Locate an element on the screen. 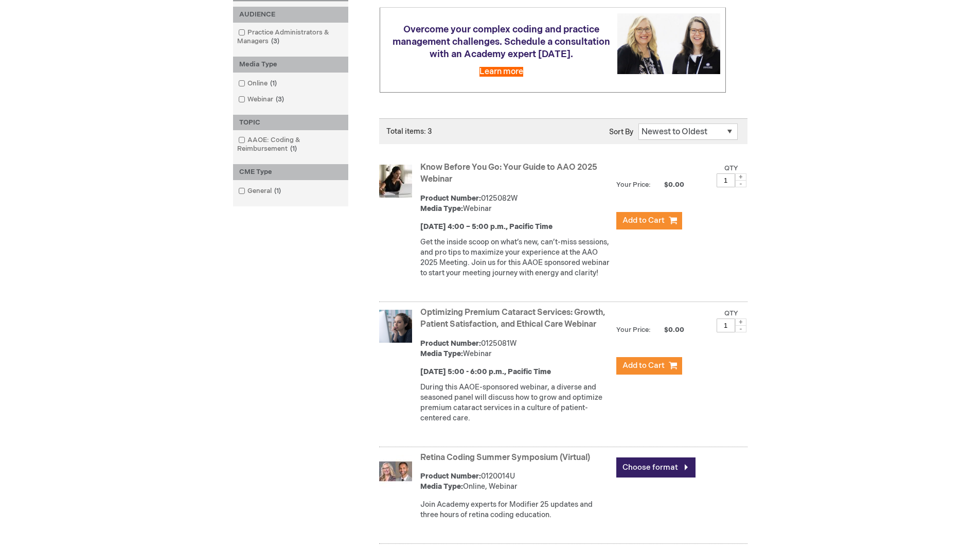  span: Total items: 3 is located at coordinates (409, 131).